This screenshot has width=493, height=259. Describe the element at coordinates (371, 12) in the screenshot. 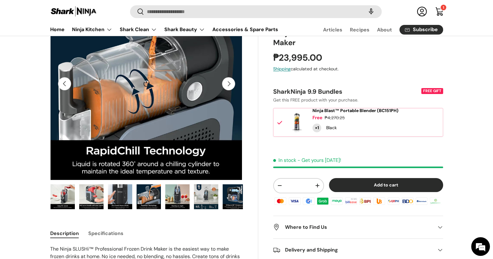

I see `speech-search-button: Search by voice` at that location.